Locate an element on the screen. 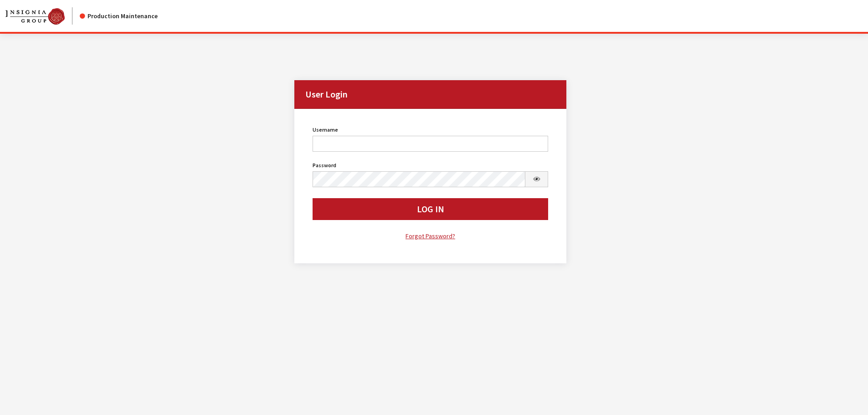 The width and height of the screenshot is (868, 415). button: Show Password is located at coordinates (536, 179).